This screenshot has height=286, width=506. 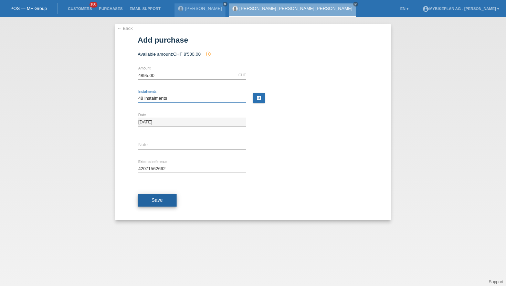 What do you see at coordinates (242, 75) in the screenshot?
I see `div: CHF` at bounding box center [242, 75].